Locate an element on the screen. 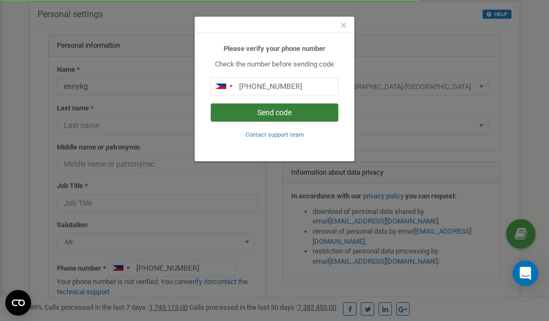 The image size is (549, 321). button: Close is located at coordinates (343, 25).